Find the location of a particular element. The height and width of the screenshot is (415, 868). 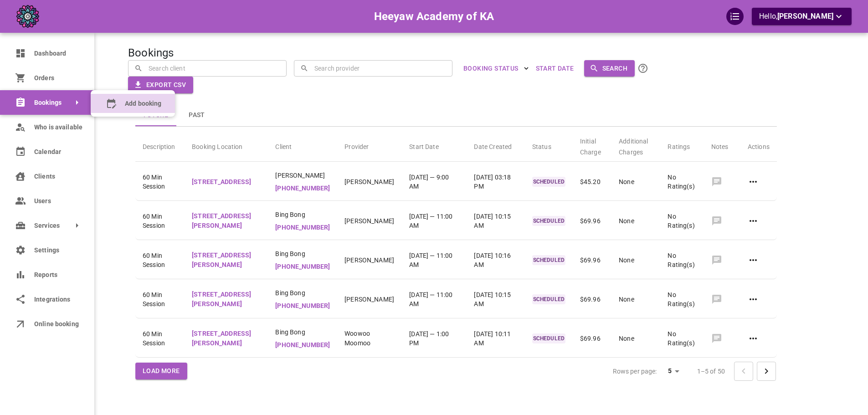

button: Past is located at coordinates (197, 116).